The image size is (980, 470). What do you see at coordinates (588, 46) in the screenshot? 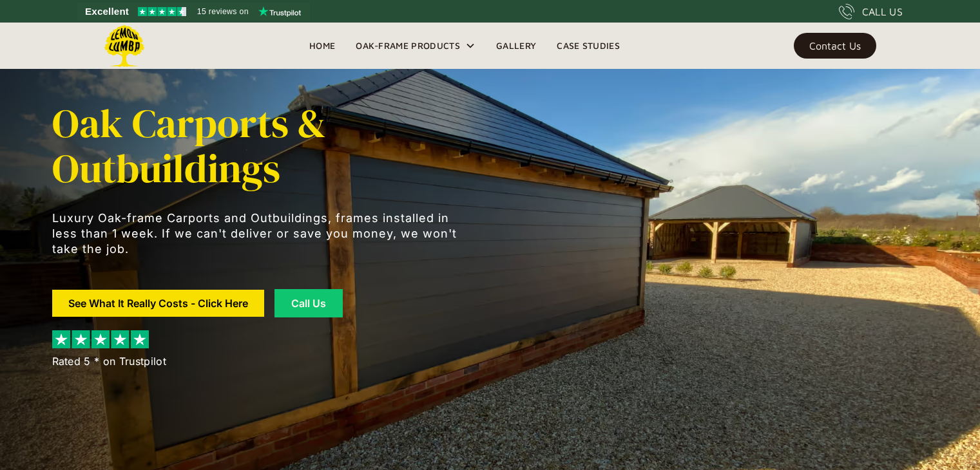
I see `a: Case Studies` at bounding box center [588, 46].